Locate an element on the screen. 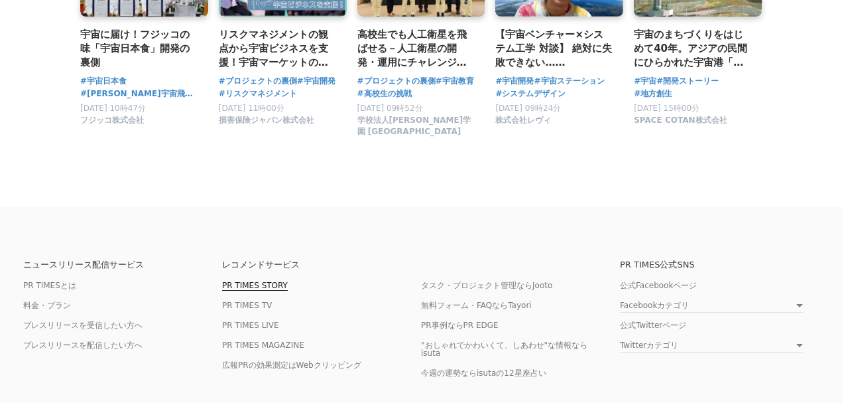 This screenshot has width=842, height=403. a: 高校生でも人工衛星を飛ばせる－人工衛星の開発・運用にチャレンジする「宇宙教育プロジェクト」発足の裏側 is located at coordinates (416, 48).